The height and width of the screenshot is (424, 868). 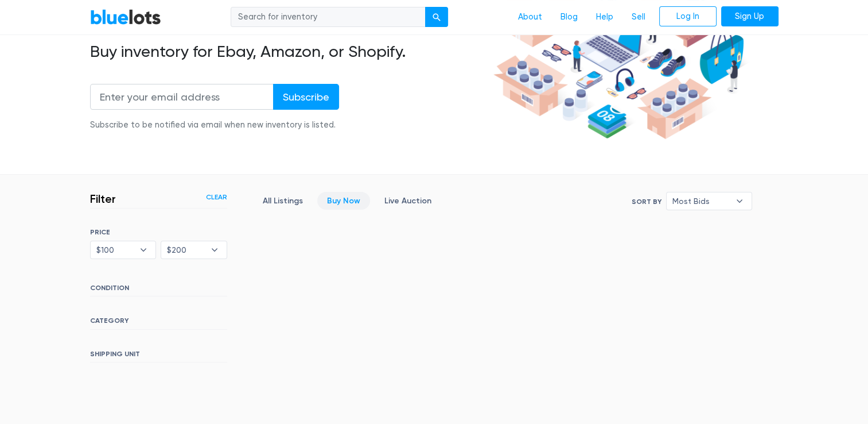 What do you see at coordinates (186, 249) in the screenshot?
I see `span: $200` at bounding box center [186, 249].